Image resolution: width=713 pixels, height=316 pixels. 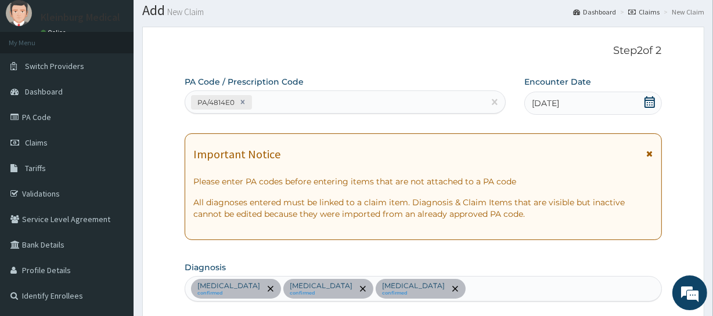 I want to click on p: Kleinburg Medical, so click(x=80, y=17).